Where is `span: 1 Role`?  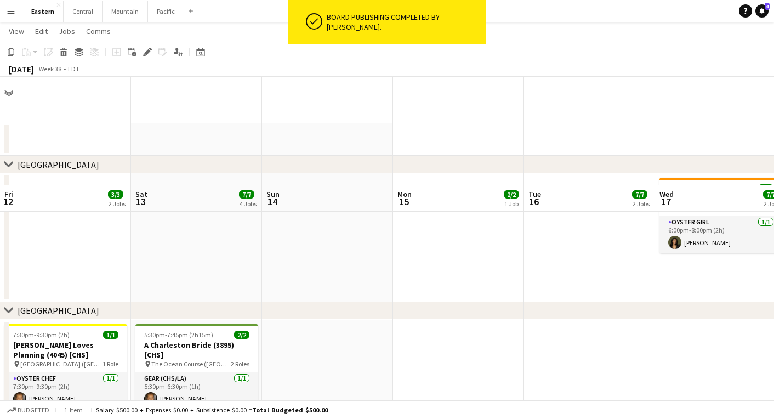
span: 1 Role is located at coordinates (110, 363).